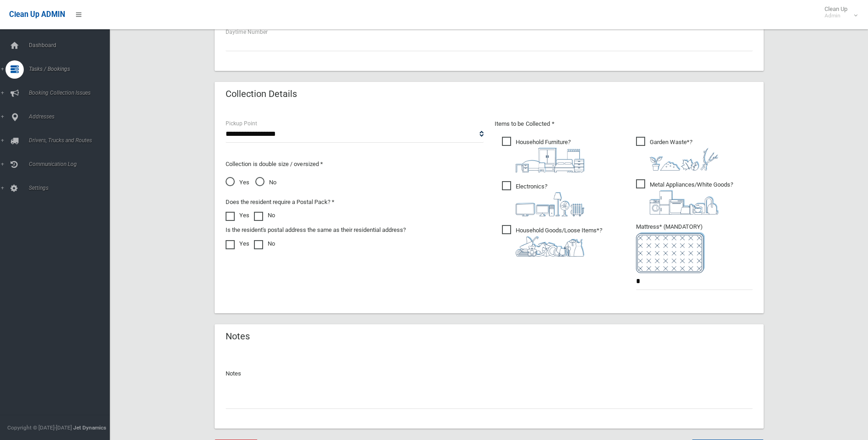 The image size is (868, 440). Describe the element at coordinates (838, 12) in the screenshot. I see `span: Clean Up` at that location.